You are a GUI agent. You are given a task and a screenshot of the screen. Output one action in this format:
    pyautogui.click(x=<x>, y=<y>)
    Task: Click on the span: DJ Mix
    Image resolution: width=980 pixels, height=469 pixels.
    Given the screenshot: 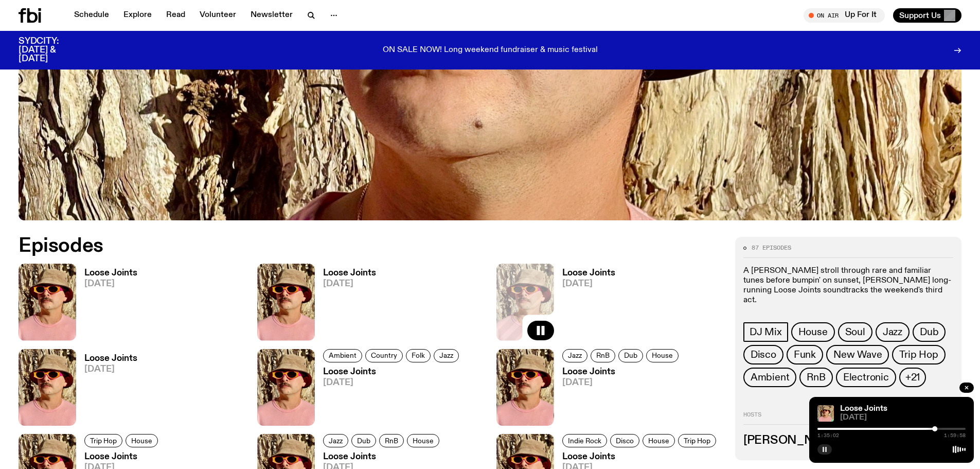 What is the action you would take?
    pyautogui.click(x=766, y=332)
    